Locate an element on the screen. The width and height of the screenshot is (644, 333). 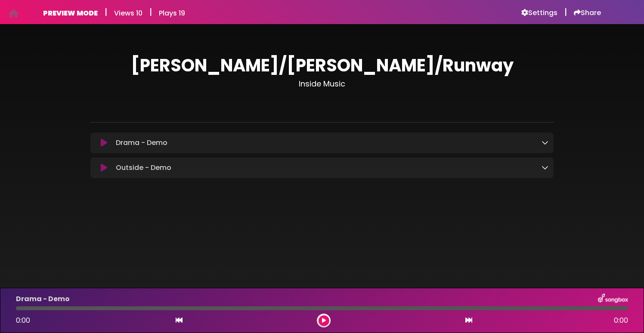
h6: Share is located at coordinates (587, 13).